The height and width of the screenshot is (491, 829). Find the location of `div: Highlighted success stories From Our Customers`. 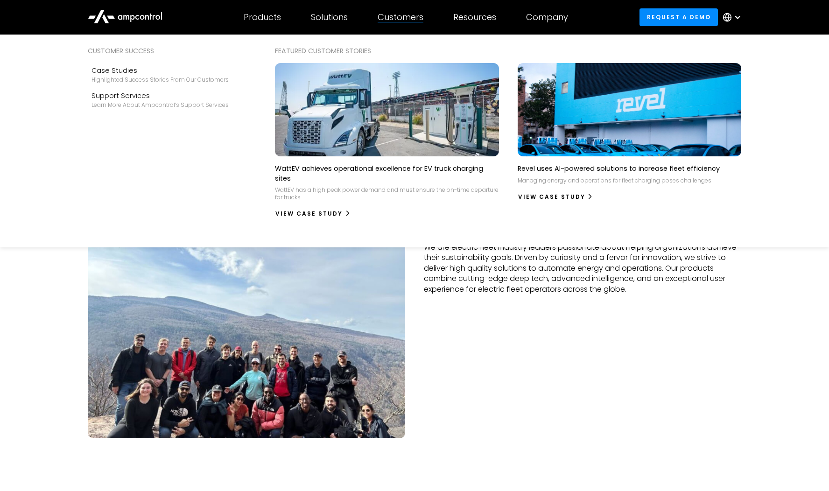

div: Highlighted success stories From Our Customers is located at coordinates (160, 80).